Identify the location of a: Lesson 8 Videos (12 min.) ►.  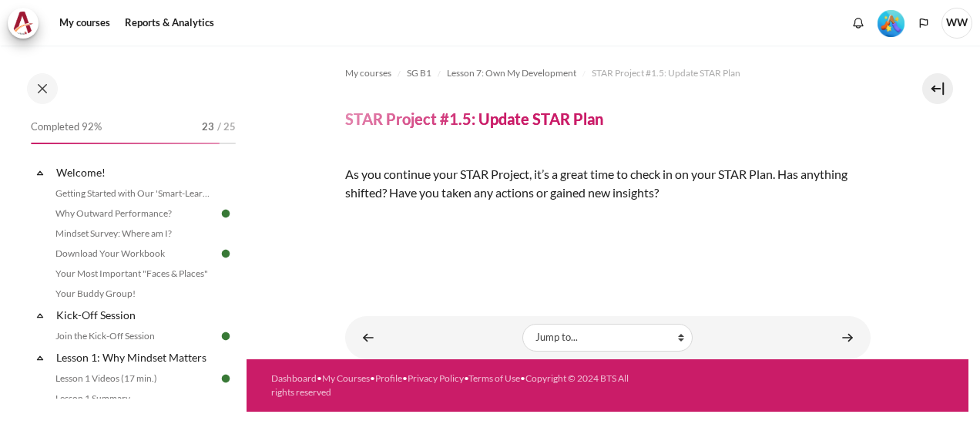
(848, 337).